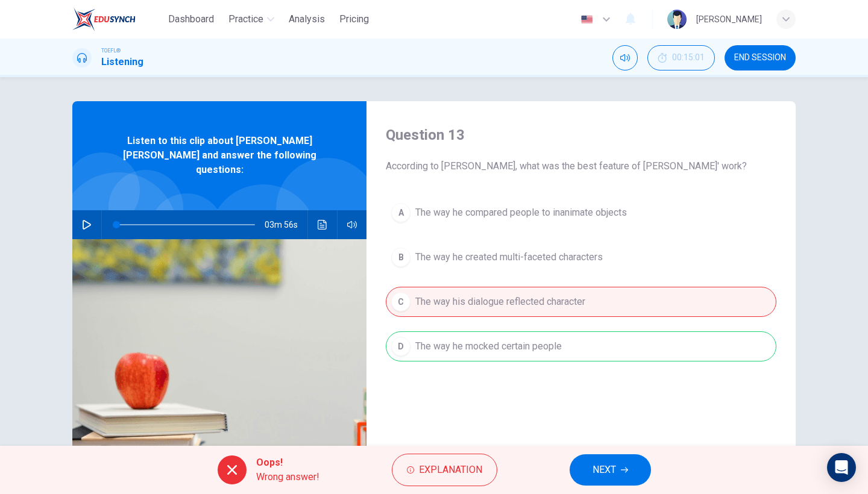 Image resolution: width=868 pixels, height=494 pixels. Describe the element at coordinates (288, 463) in the screenshot. I see `span: Oops!` at that location.